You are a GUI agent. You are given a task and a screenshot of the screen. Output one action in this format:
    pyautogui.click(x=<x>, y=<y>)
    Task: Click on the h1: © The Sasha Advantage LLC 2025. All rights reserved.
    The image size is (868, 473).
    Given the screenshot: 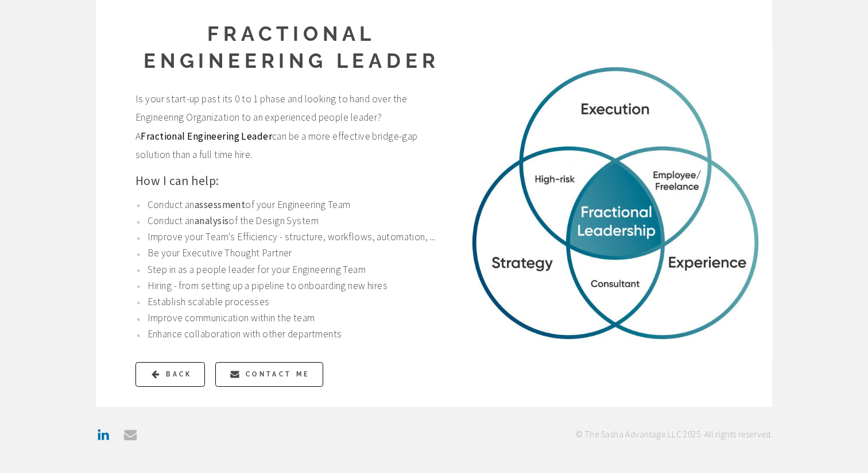 What is the action you would take?
    pyautogui.click(x=662, y=434)
    